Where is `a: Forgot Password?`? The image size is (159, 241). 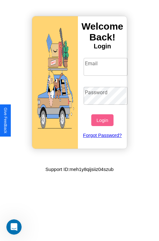 a: Forgot Password? is located at coordinates (102, 135).